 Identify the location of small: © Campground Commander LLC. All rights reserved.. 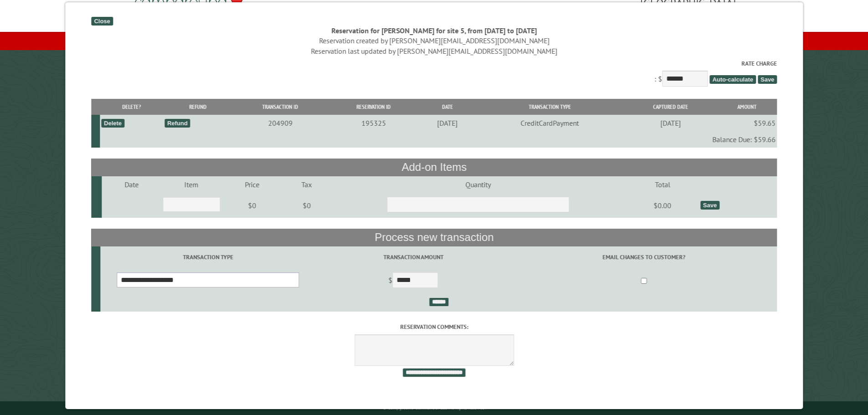
(434, 408).